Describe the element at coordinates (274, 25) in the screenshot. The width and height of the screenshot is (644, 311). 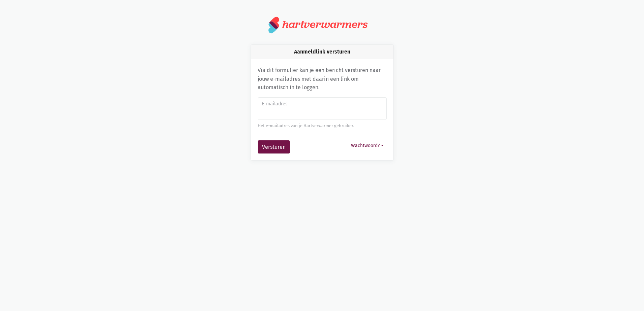
I see `img: logo.svg` at that location.